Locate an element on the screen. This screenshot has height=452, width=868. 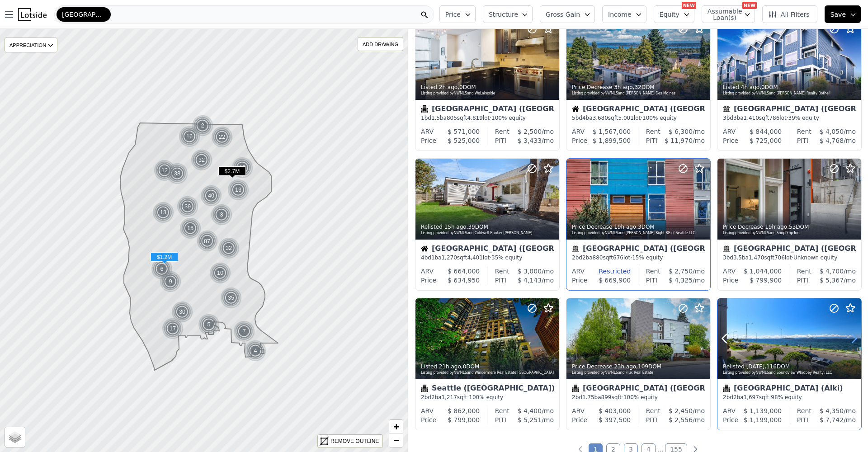
button: Assumable Loan(s) is located at coordinates (729, 14).